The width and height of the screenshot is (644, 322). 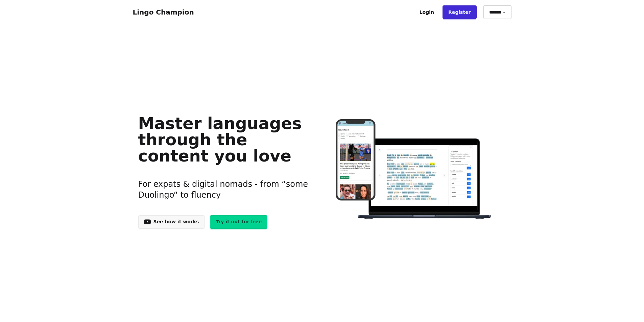 What do you see at coordinates (172, 222) in the screenshot?
I see `a: See how it works` at bounding box center [172, 222].